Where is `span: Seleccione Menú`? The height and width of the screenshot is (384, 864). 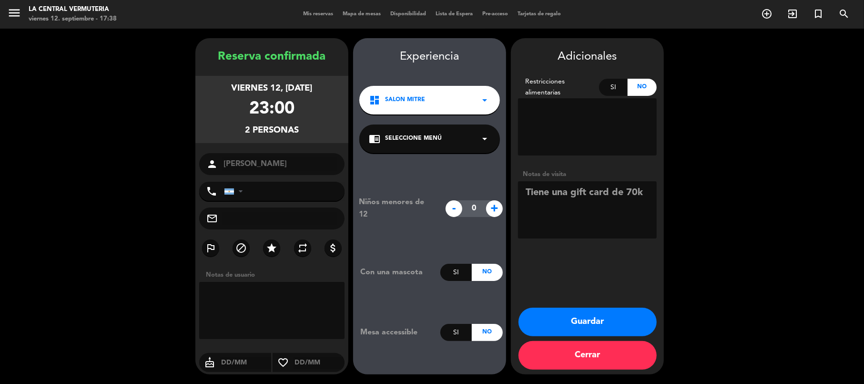 span: Seleccione Menú is located at coordinates (413, 139).